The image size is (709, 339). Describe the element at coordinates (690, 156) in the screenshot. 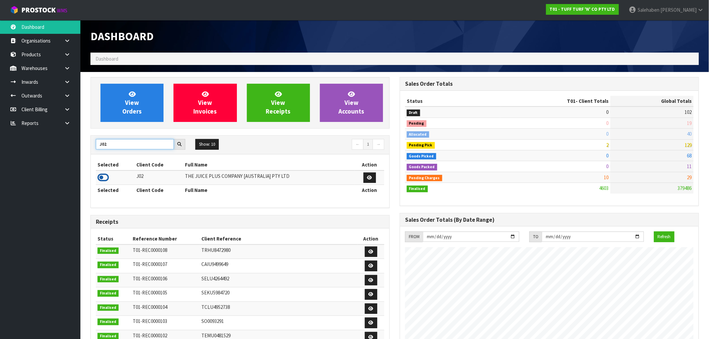

I see `span: 68` at that location.